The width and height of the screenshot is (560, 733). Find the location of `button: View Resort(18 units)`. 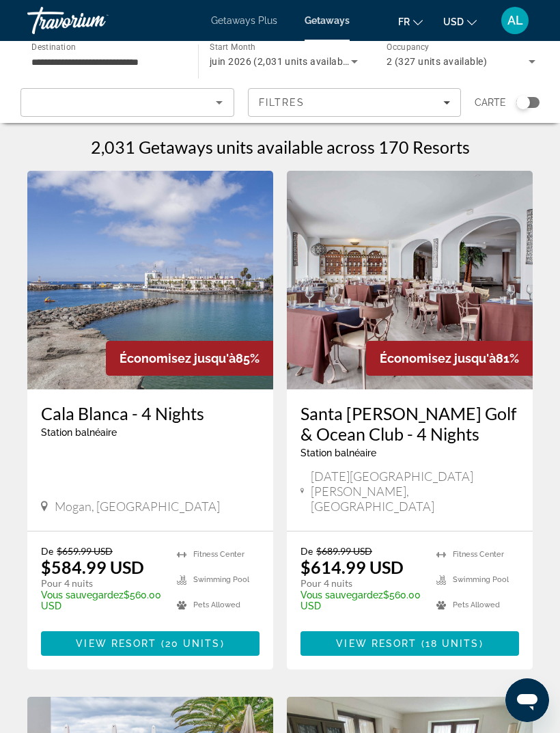

button: View Resort(18 units) is located at coordinates (410, 643).